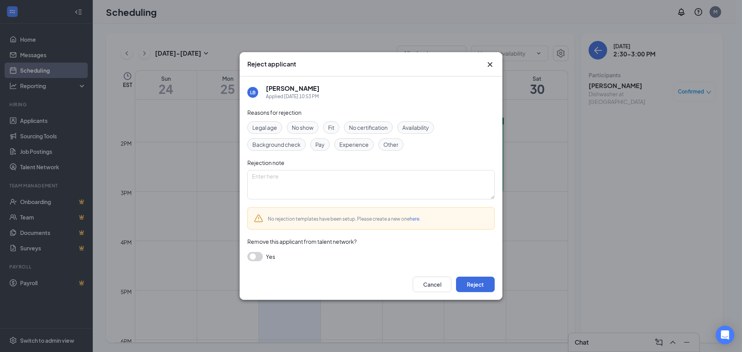 This screenshot has width=742, height=352. I want to click on div: LB, so click(253, 92).